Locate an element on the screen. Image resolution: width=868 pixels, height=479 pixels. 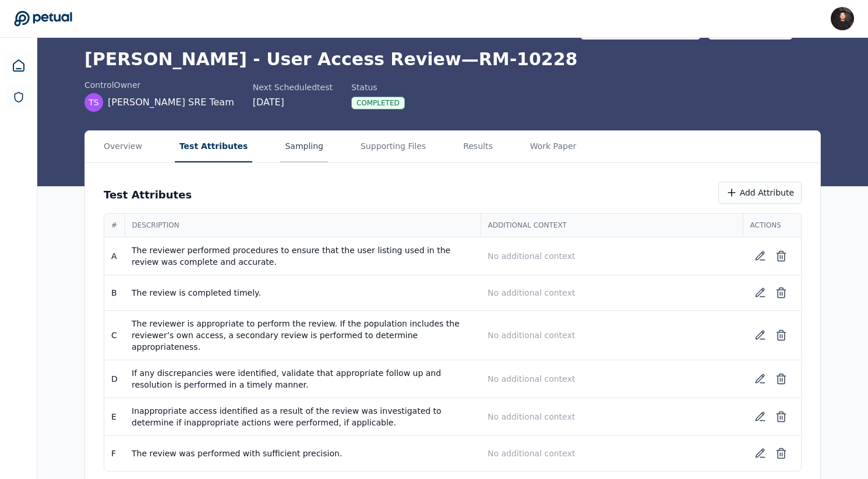
button: Results is located at coordinates (478, 147).